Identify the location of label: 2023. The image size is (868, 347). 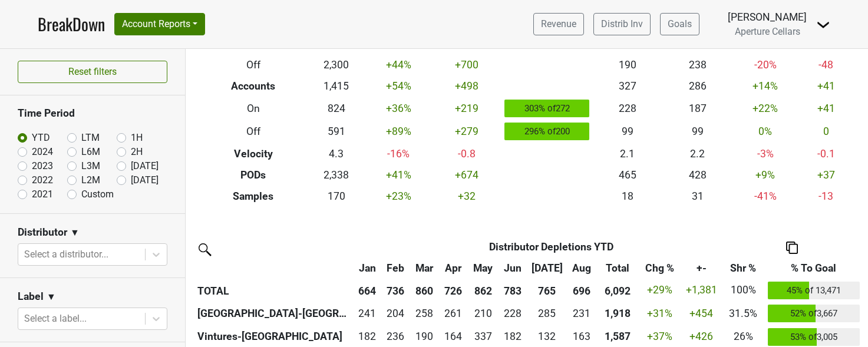
(42, 166).